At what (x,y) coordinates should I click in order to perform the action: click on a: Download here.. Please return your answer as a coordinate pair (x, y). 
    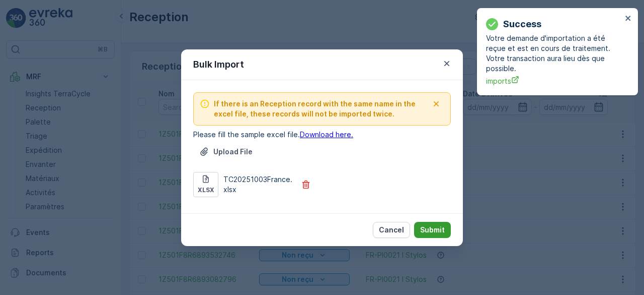
    Looking at the image, I should click on (327, 134).